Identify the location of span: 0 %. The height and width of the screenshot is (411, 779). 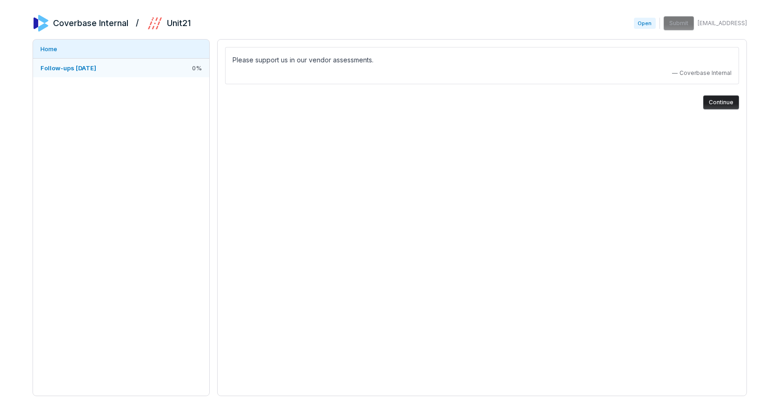
(197, 68).